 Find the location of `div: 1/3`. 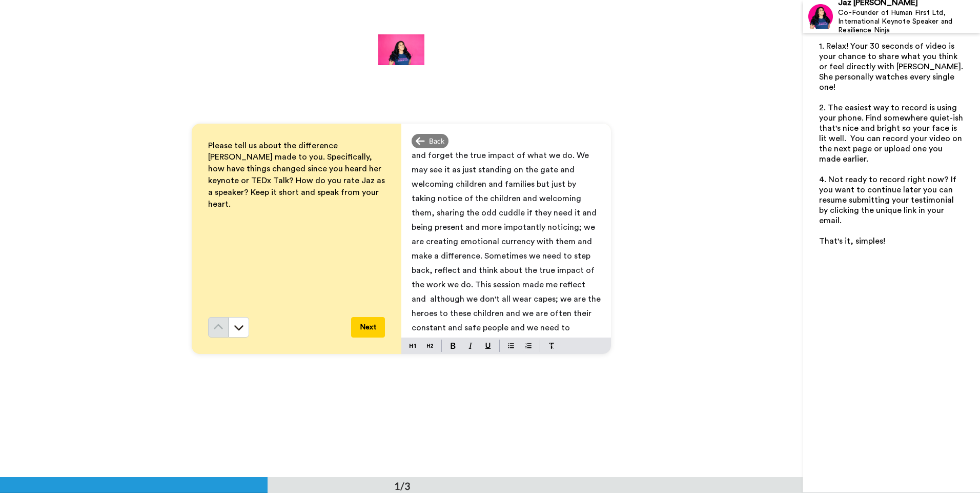

div: 1/3 is located at coordinates (402, 485).